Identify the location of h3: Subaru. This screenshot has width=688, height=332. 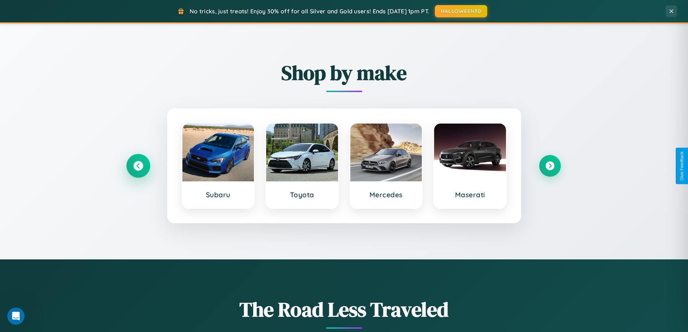
(218, 195).